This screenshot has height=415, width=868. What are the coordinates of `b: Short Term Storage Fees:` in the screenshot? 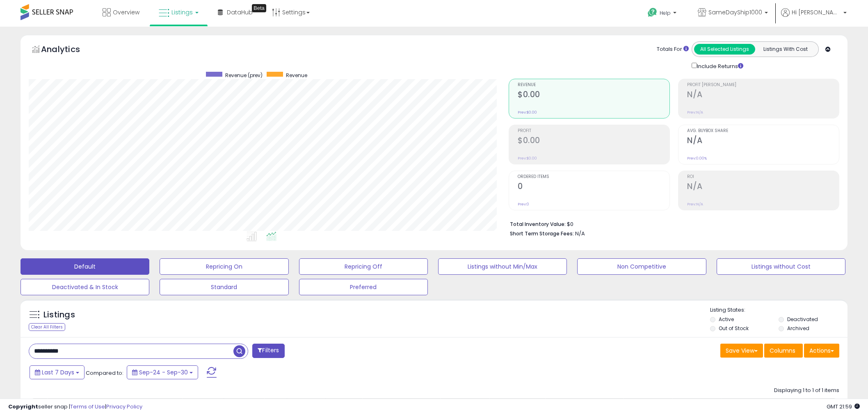 It's located at (542, 233).